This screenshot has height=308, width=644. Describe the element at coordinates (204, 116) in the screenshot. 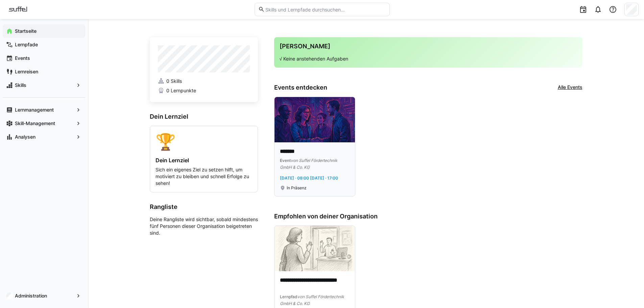

I see `h3: Dein Lernziel` at that location.